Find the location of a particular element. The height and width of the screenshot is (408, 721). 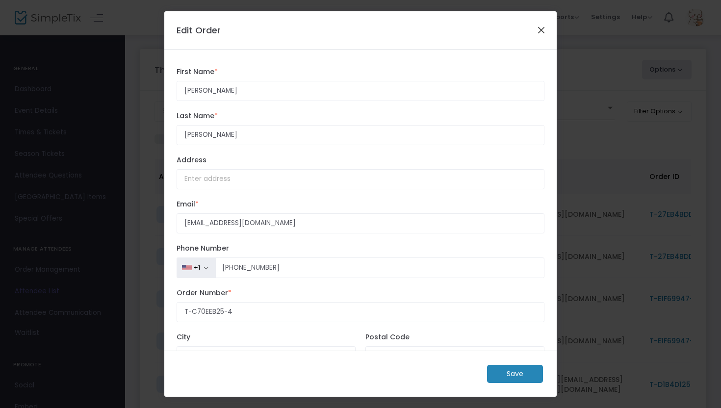

label: Address is located at coordinates (360, 160).